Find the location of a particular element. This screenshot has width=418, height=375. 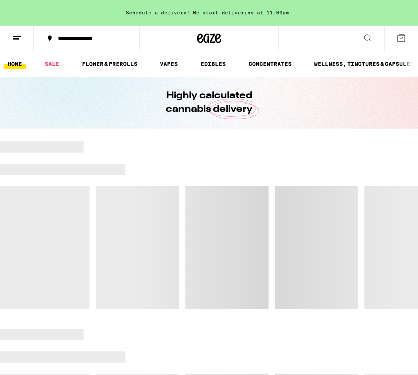

a: WELLNESS, TINCTURES & CAPSULES is located at coordinates (364, 64).